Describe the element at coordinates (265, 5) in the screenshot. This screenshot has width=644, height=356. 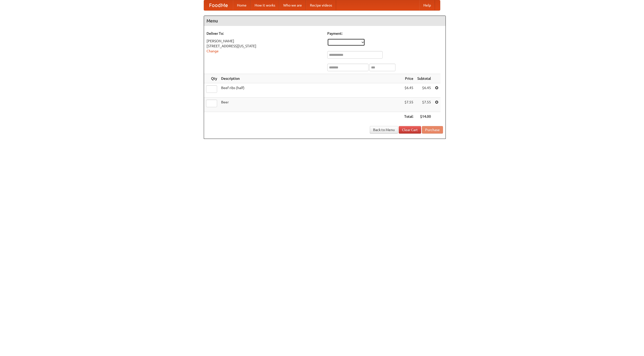
I see `a: How it works` at that location.